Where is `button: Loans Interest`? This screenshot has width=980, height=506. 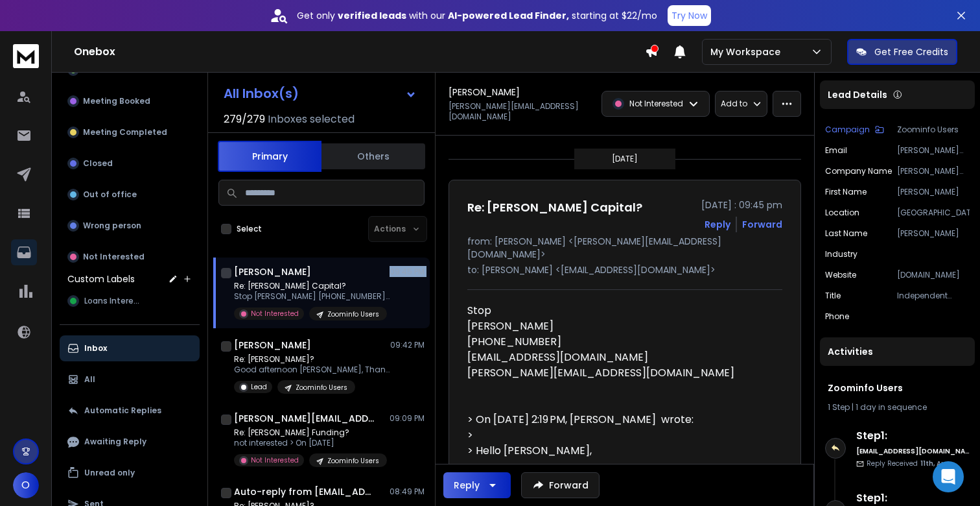
button: Loans Interest is located at coordinates (129, 301).